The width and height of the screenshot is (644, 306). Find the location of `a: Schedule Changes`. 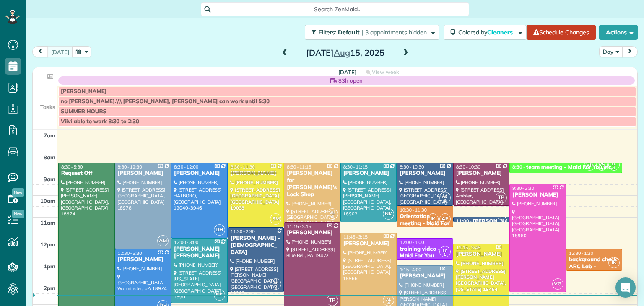

a: Schedule Changes is located at coordinates (561, 32).